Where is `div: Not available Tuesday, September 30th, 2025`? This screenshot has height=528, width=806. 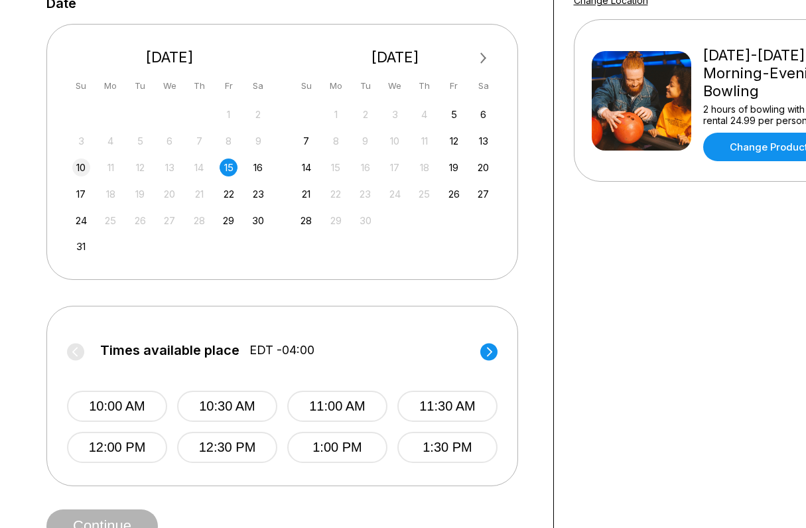 div: Not available Tuesday, September 30th, 2025 is located at coordinates (365, 220).